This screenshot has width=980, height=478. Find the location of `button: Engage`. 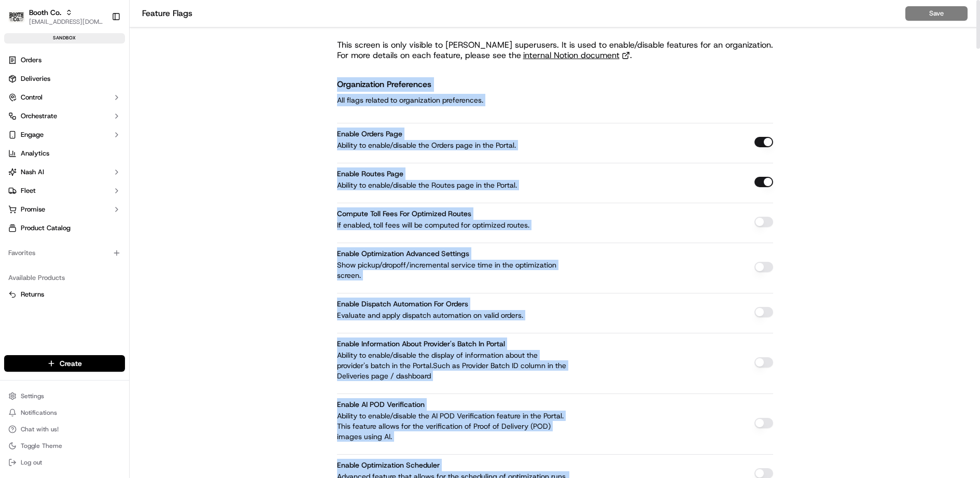

button: Engage is located at coordinates (64, 135).